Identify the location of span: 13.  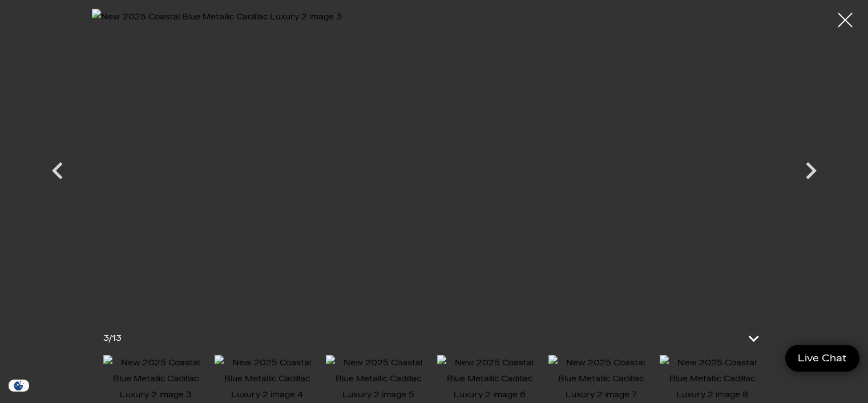
(116, 338).